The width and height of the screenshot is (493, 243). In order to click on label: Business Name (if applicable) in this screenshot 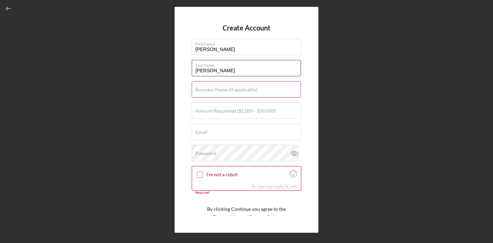, I will do `click(226, 90)`.